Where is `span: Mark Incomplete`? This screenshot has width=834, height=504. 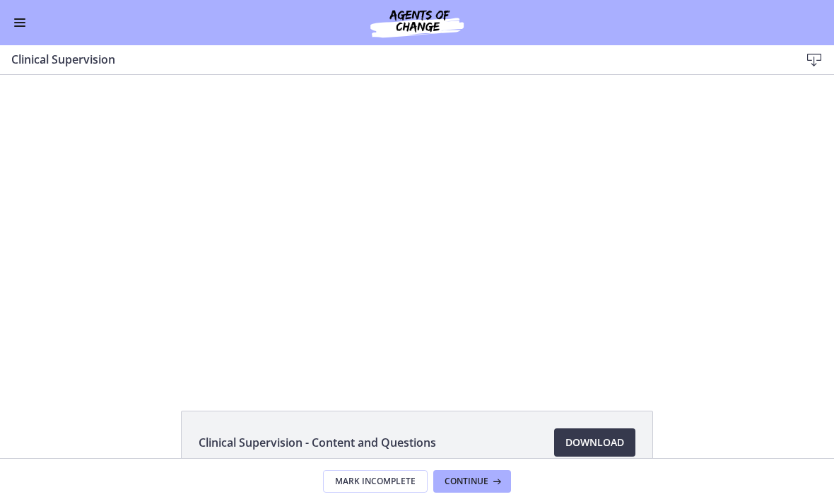
span: Mark Incomplete is located at coordinates (376, 481).